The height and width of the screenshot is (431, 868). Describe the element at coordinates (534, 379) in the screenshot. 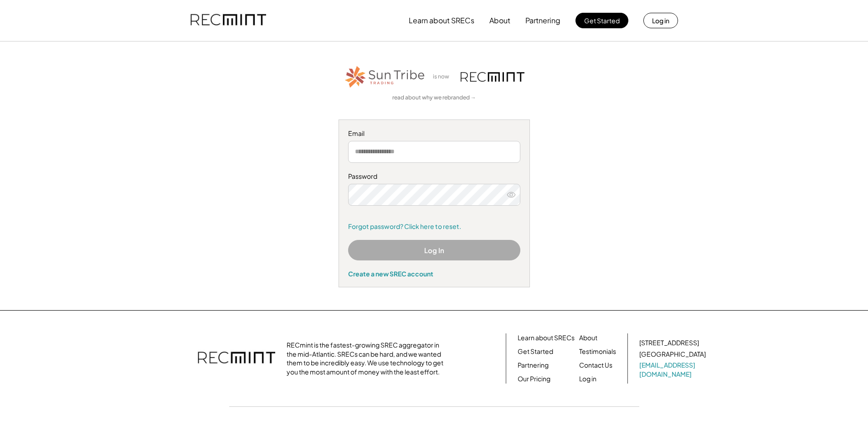

I see `a: Our Pricing` at that location.